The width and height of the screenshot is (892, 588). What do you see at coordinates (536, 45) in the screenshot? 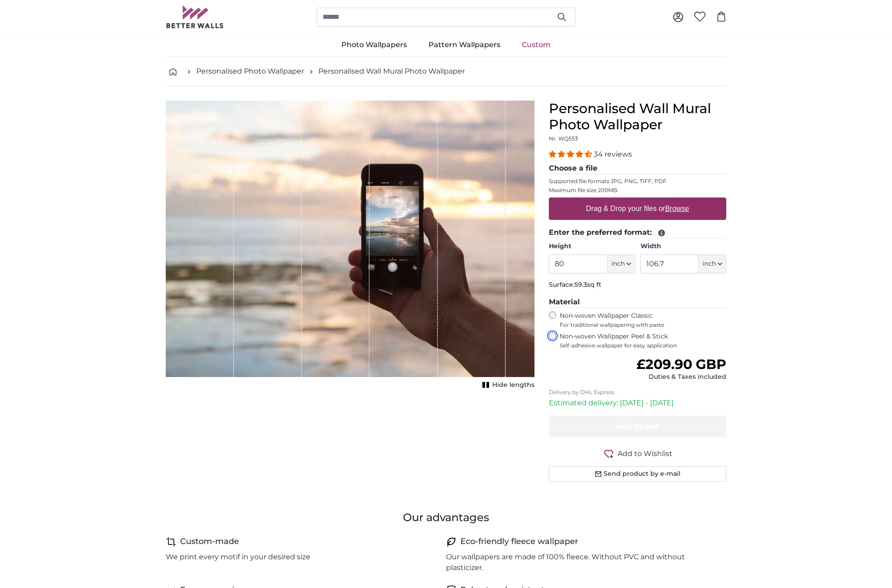
I see `a: Custom` at bounding box center [536, 45].